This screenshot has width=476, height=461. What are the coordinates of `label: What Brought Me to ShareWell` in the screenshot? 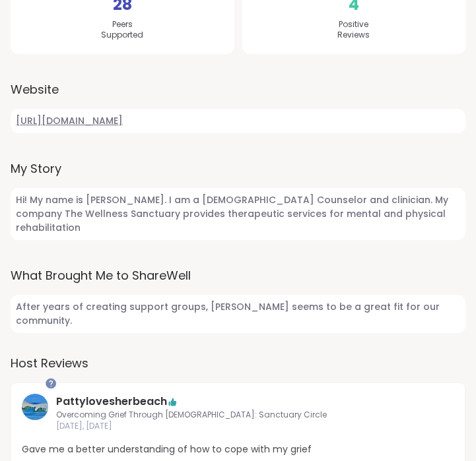 It's located at (238, 275).